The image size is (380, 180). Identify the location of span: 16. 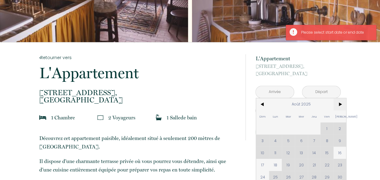
(340, 152).